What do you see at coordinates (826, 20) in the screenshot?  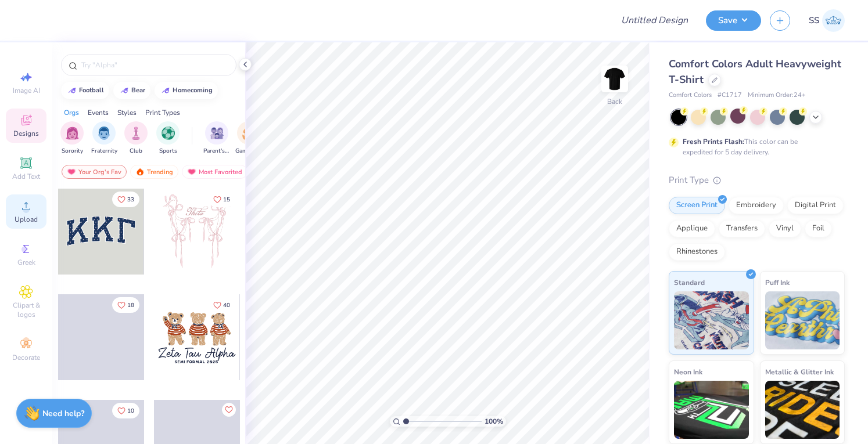 I see `a: SS` at bounding box center [826, 20].